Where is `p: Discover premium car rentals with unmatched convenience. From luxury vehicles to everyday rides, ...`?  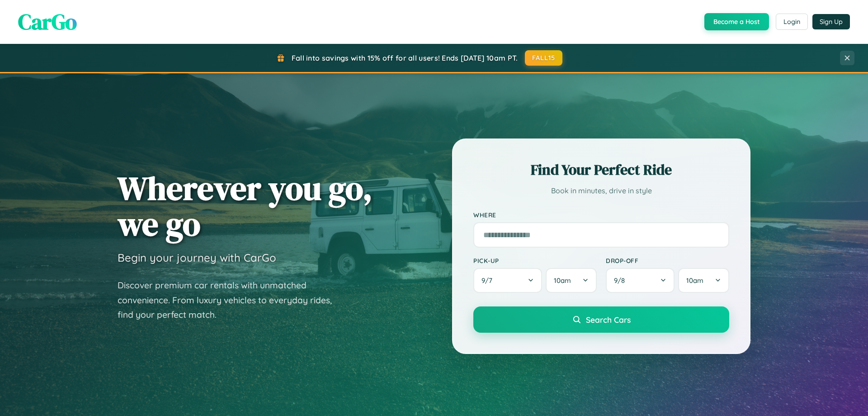
p: Discover premium car rentals with unmatched convenience. From luxury vehicles to everyday rides, ... is located at coordinates (230, 300).